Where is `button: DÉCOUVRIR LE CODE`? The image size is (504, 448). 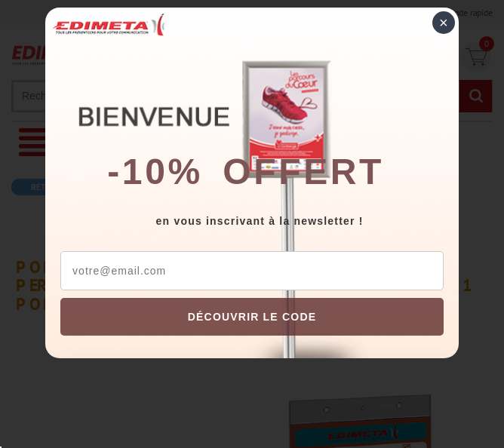 button: DÉCOUVRIR LE CODE is located at coordinates (252, 317).